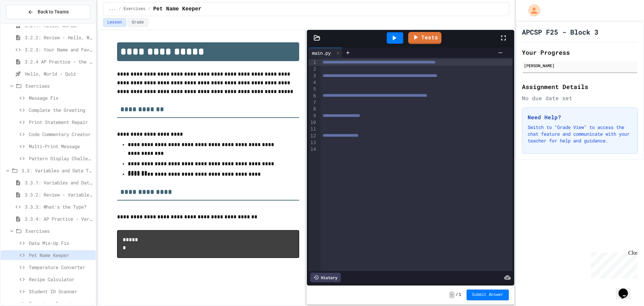 This screenshot has height=306, width=644. Describe the element at coordinates (312, 130) in the screenshot. I see `div: 11` at that location.